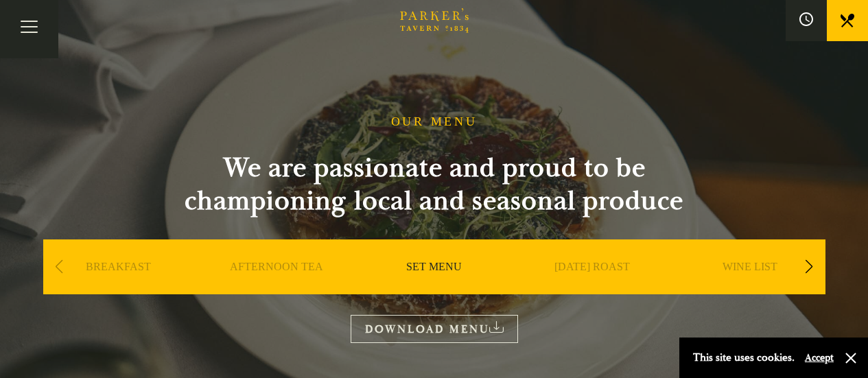  What do you see at coordinates (819, 358) in the screenshot?
I see `button: Accept` at bounding box center [819, 358].